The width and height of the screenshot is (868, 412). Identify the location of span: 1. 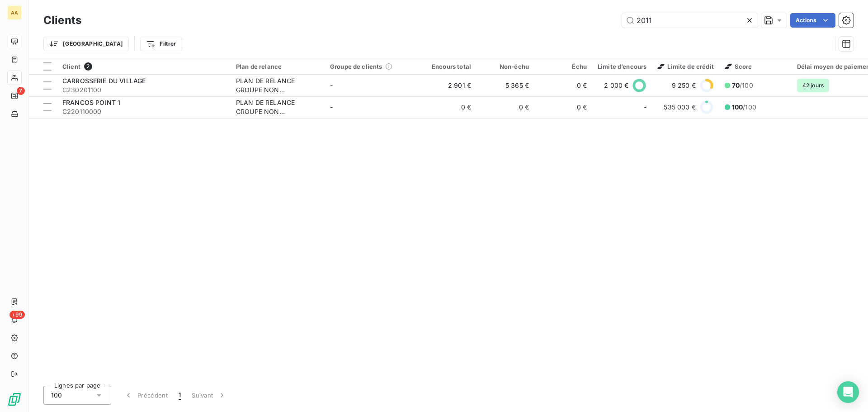
(180, 396).